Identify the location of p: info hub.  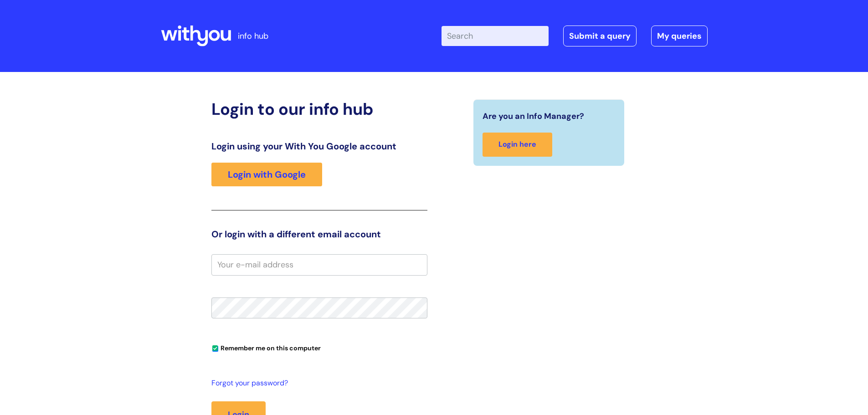
(253, 36).